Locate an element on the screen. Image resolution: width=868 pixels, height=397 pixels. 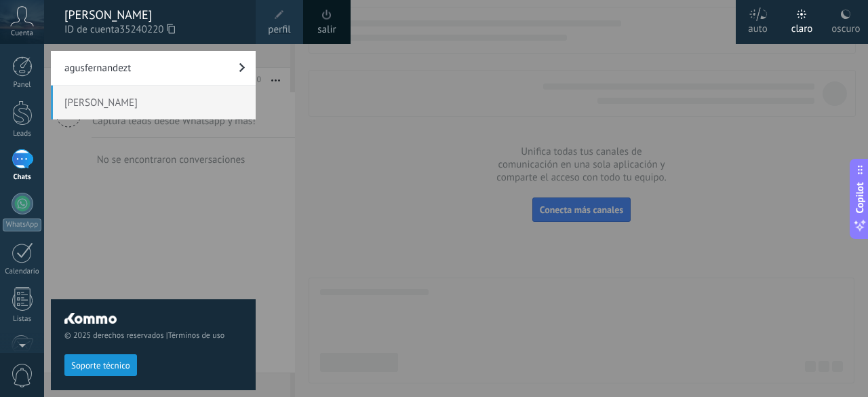
span: 35240220 is located at coordinates (147, 30).